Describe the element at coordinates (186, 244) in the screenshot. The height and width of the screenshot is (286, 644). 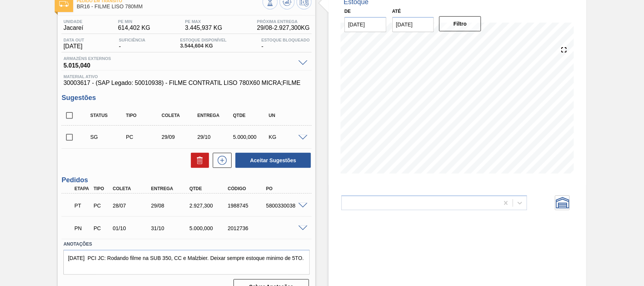
I see `label: Anotações` at that location.